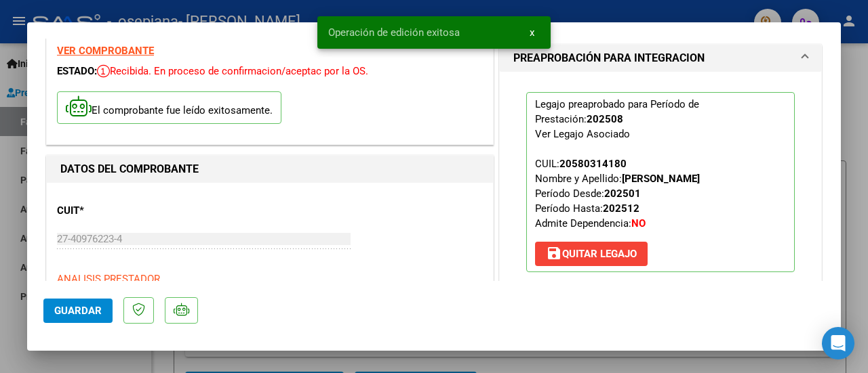 This screenshot has width=868, height=373. I want to click on button: Quitar Legajo, so click(591, 254).